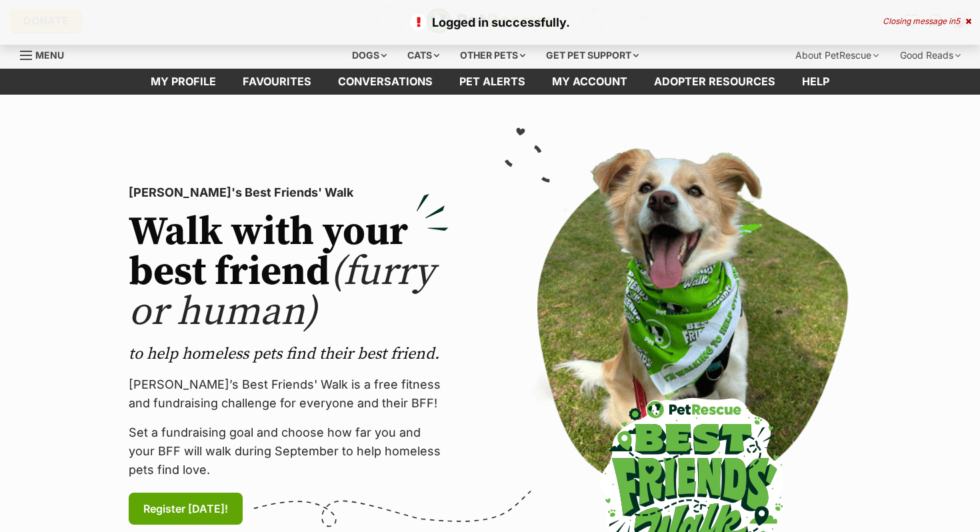 The height and width of the screenshot is (532, 980). Describe the element at coordinates (815, 81) in the screenshot. I see `a: Help` at that location.